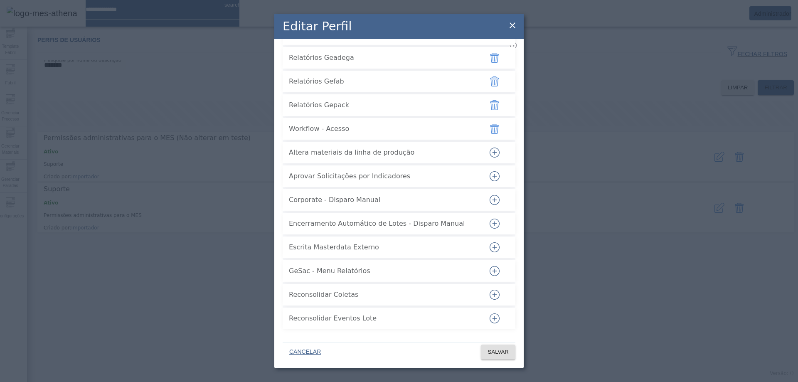 The width and height of the screenshot is (798, 382). What do you see at coordinates (498, 352) in the screenshot?
I see `span: SALVAR` at bounding box center [498, 352].